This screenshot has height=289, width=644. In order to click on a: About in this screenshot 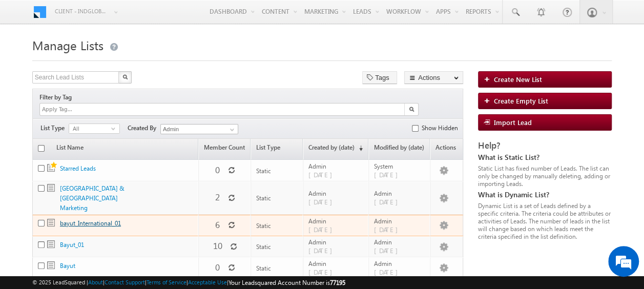, I will do `click(96, 282)`.